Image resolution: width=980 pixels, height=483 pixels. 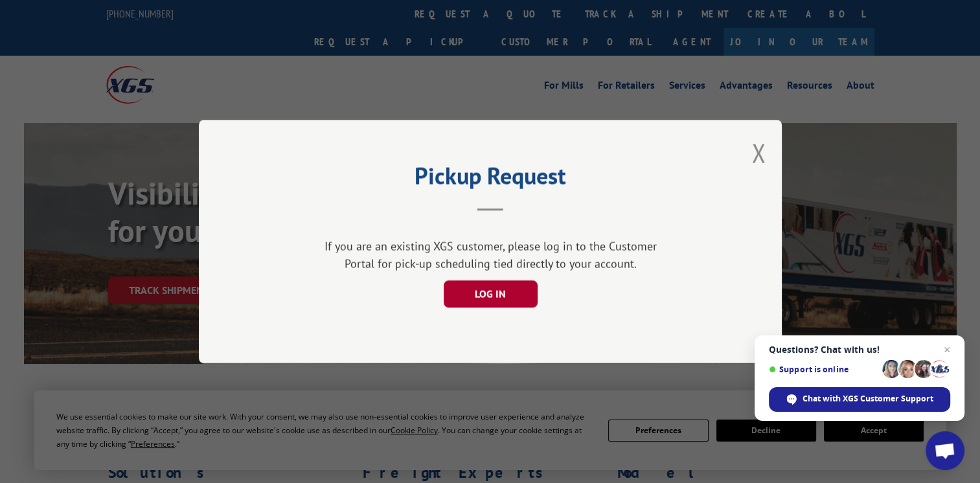 I want to click on button: LOG IN, so click(x=490, y=294).